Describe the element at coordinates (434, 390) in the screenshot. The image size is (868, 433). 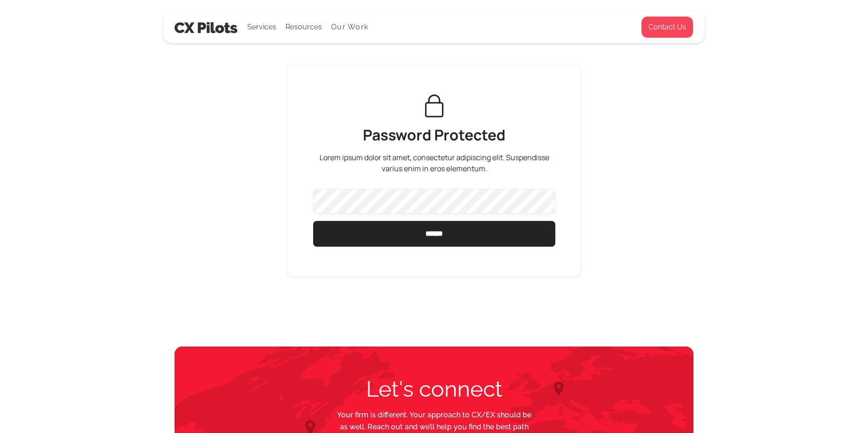
I see `h2: Let's connect` at that location.